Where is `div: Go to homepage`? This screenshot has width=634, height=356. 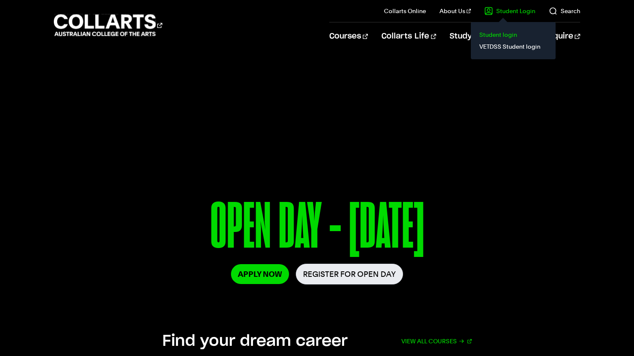
div: Go to homepage is located at coordinates (108, 25).